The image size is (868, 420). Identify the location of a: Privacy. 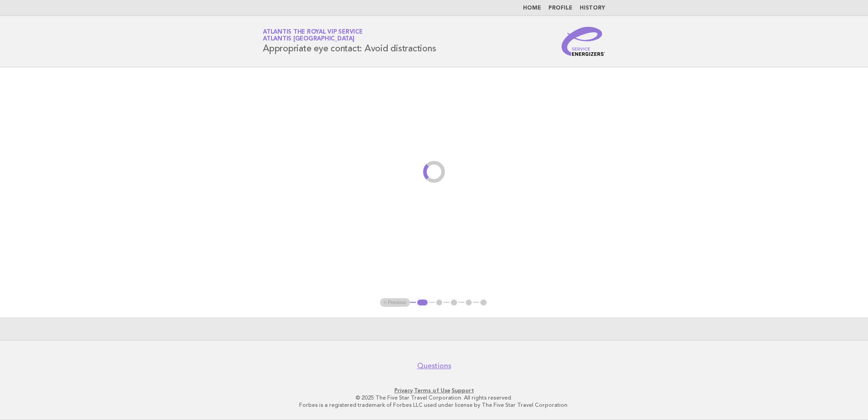
(403, 390).